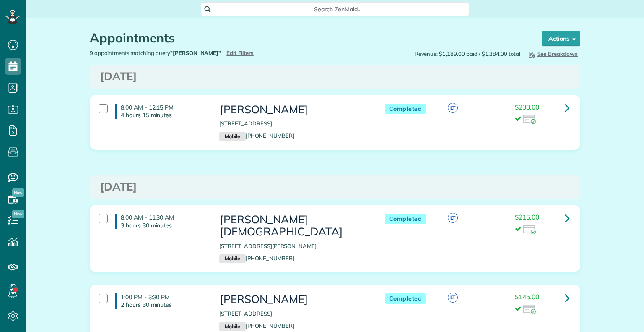 The image size is (644, 332). Describe the element at coordinates (308, 38) in the screenshot. I see `h1: Appointments` at that location.